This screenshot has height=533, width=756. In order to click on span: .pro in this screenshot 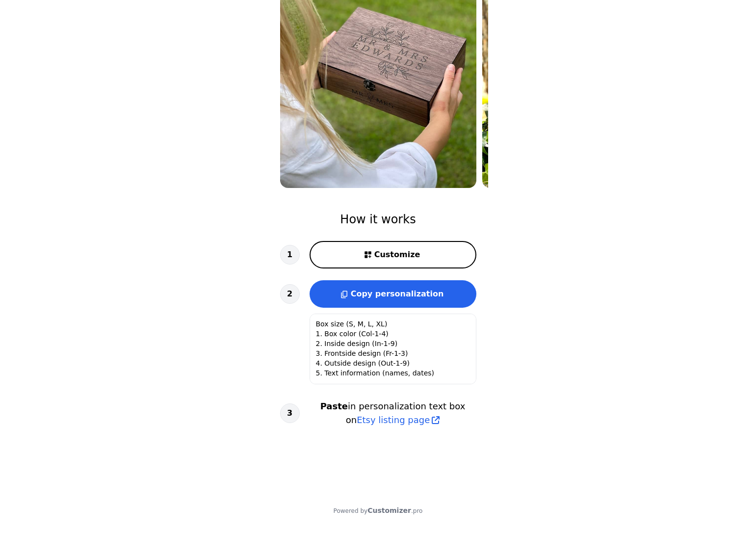, I will do `click(416, 510)`.